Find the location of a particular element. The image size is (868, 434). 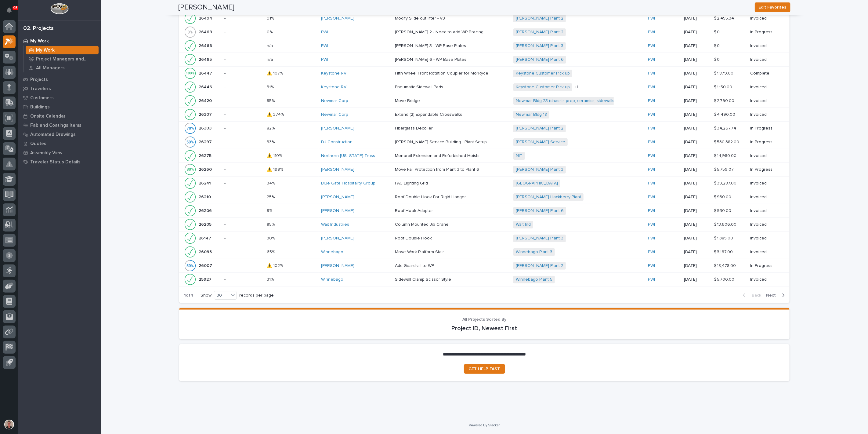

tr: 2642026420 -85%85% Newmar Corp Move BridgeMove Bridge Newmar Bldg 23 (chassis prep, ceramics, sid... is located at coordinates (484, 101).